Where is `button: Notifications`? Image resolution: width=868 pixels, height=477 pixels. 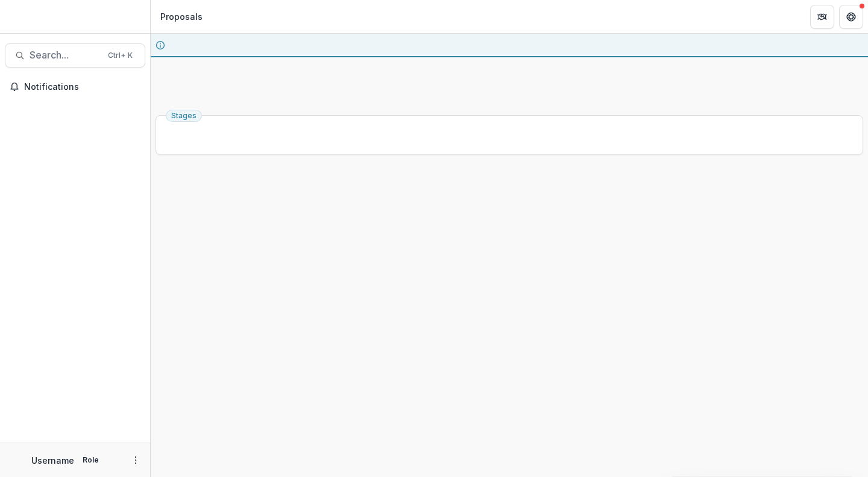 button: Notifications is located at coordinates (74, 87).